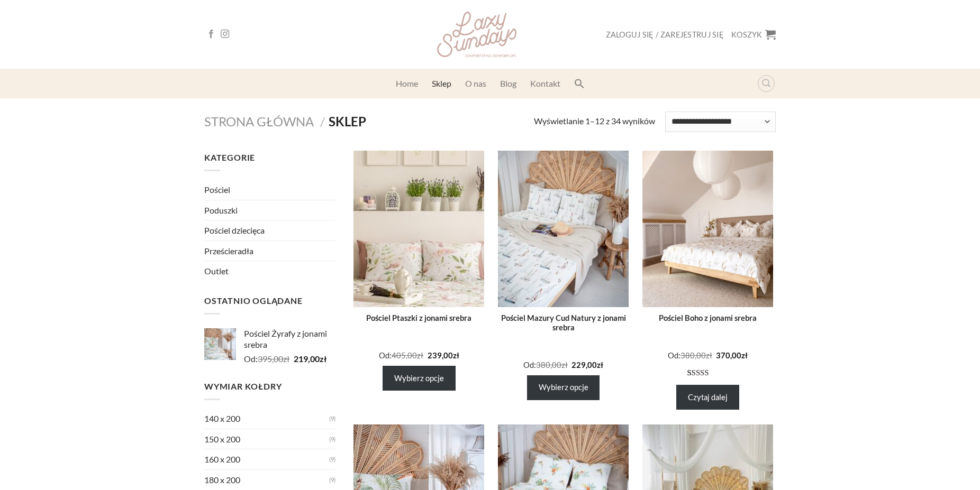 The image size is (980, 490). I want to click on bdi: 219,00, so click(310, 359).